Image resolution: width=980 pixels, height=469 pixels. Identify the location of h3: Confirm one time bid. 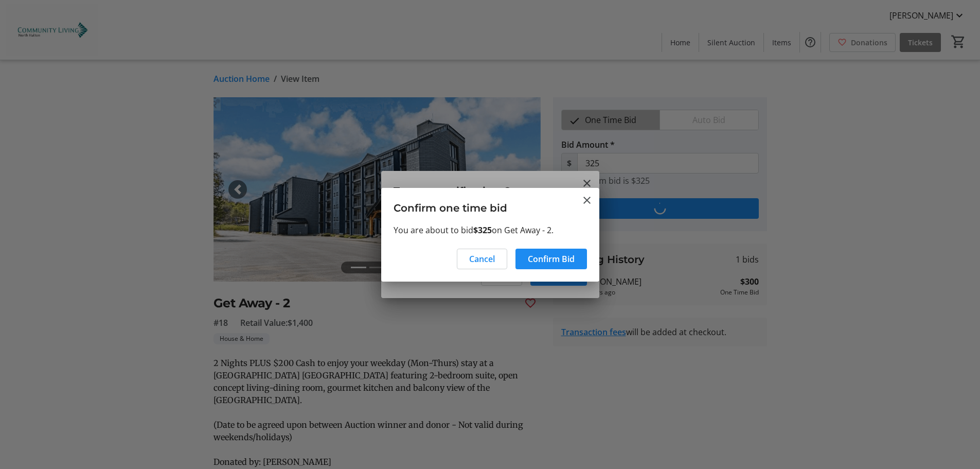
(490, 206).